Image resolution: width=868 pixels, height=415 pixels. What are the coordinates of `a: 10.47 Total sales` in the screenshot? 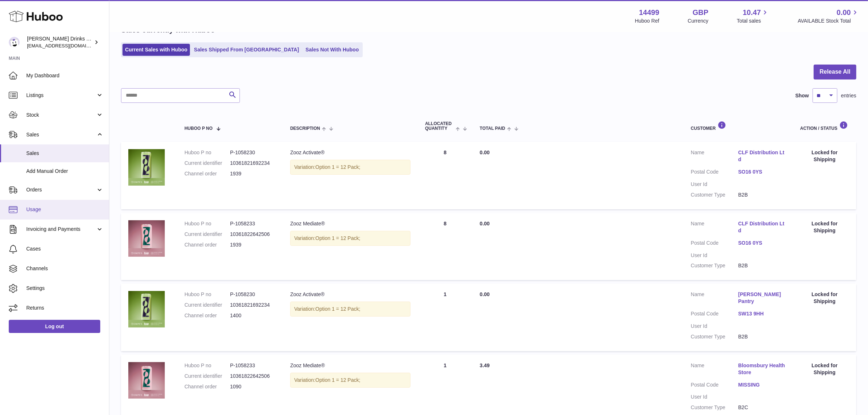 It's located at (753, 16).